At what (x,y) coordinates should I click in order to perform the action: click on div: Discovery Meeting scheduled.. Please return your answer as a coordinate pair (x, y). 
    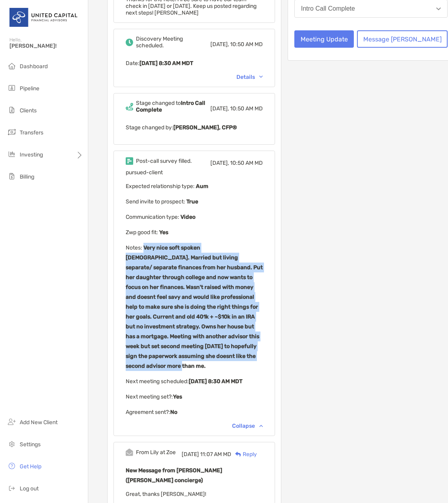
    Looking at the image, I should click on (173, 42).